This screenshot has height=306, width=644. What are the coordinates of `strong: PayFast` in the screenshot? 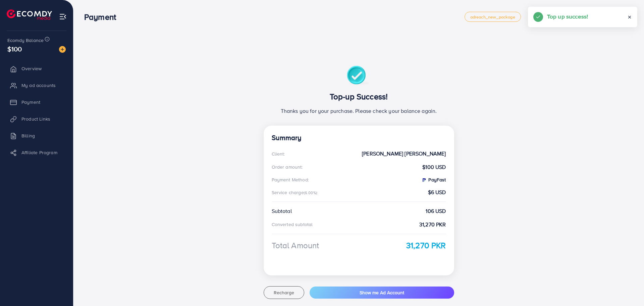 It's located at (434, 180).